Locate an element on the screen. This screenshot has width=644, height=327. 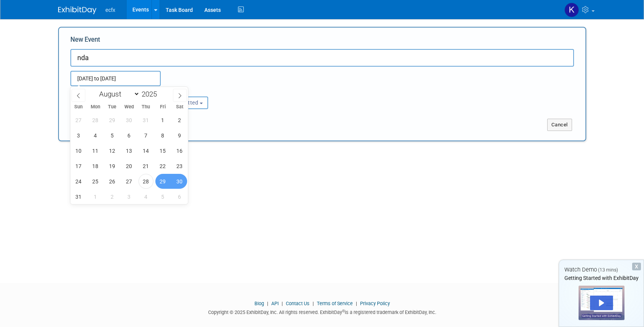
span: August 3, 2025 is located at coordinates (79, 135).